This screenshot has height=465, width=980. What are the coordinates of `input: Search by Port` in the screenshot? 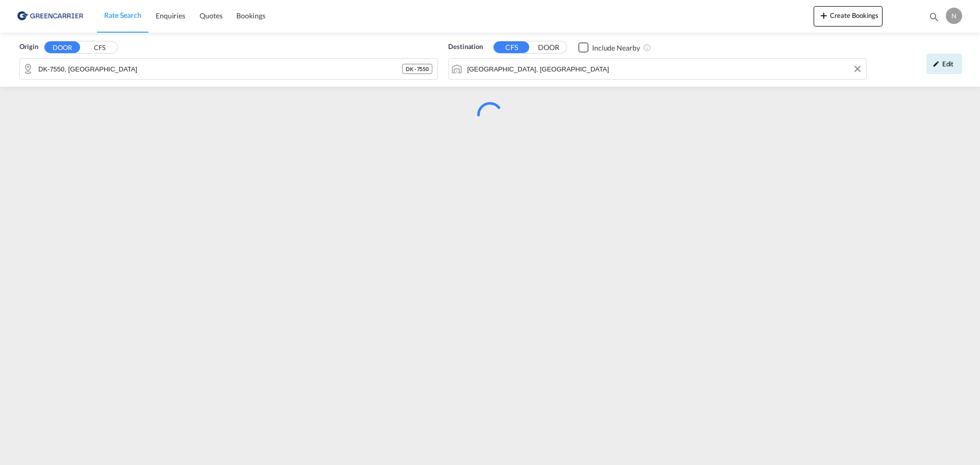 It's located at (664, 69).